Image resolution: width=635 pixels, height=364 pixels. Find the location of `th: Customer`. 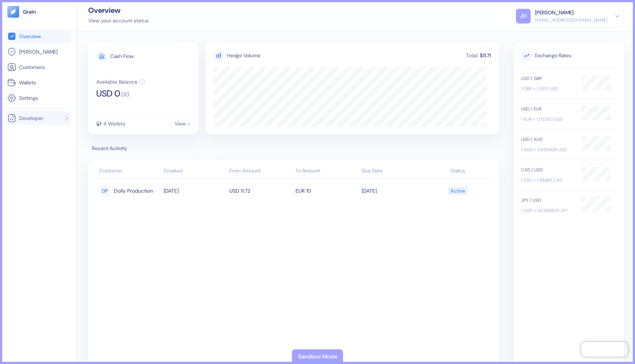

th: Customer is located at coordinates (128, 172).